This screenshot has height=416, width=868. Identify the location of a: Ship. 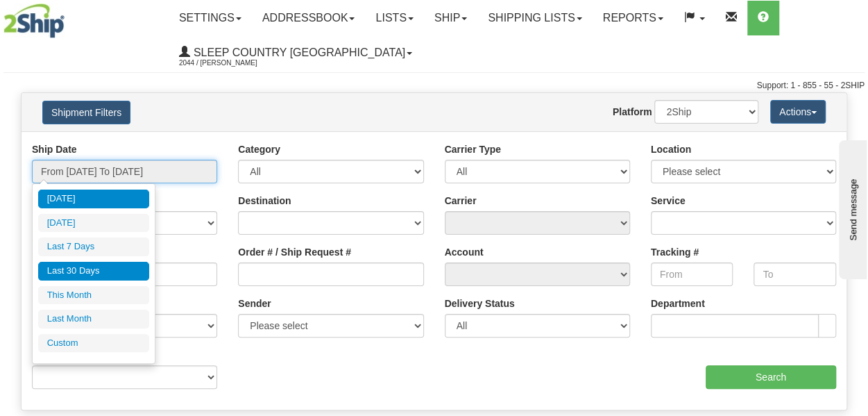
(450, 18).